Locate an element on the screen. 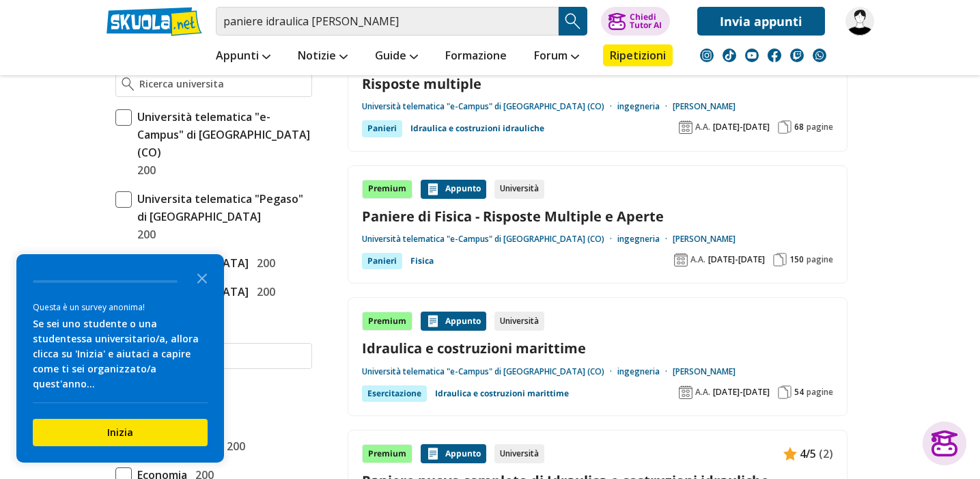 The height and width of the screenshot is (479, 980). a: Appunti is located at coordinates (243, 57).